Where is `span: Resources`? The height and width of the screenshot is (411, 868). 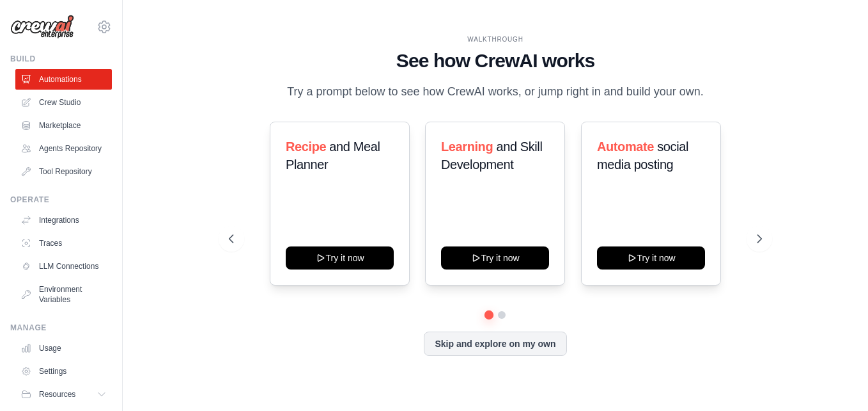
span: Resources is located at coordinates (57, 394).